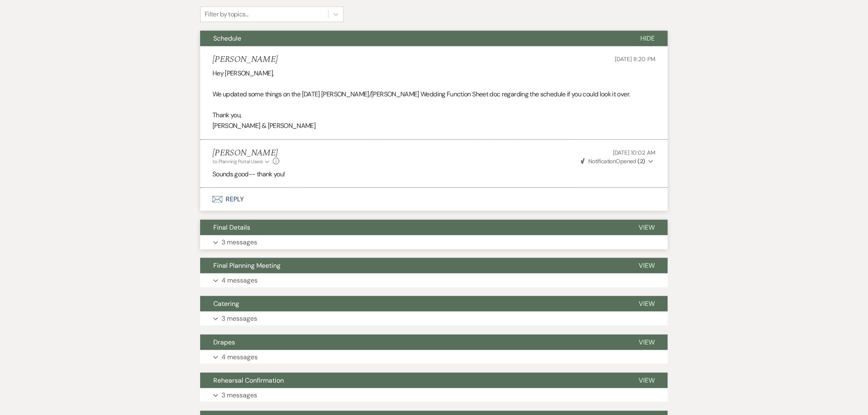 This screenshot has width=868, height=415. Describe the element at coordinates (248, 380) in the screenshot. I see `span: Rehearsal Confirmation` at that location.